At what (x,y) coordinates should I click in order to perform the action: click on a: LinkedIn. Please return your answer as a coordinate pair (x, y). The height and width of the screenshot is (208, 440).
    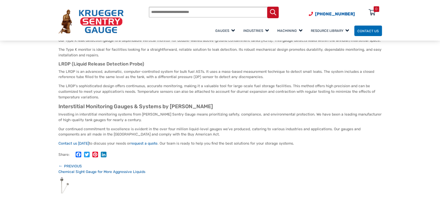
    Looking at the image, I should click on (104, 155).